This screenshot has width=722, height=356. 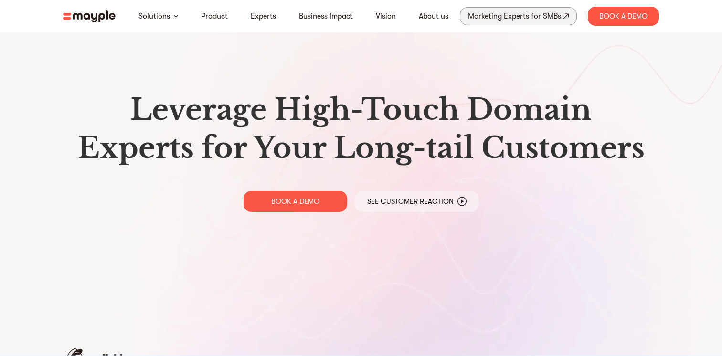 What do you see at coordinates (410, 201) in the screenshot?
I see `p: See Customer Reaction` at bounding box center [410, 201].